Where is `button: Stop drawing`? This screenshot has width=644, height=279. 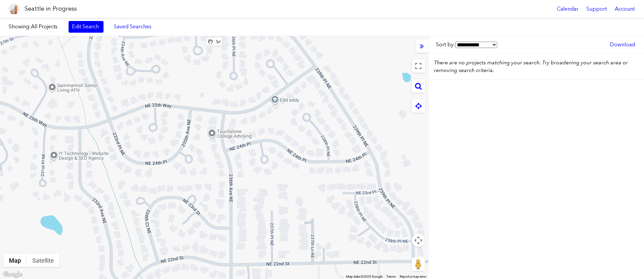 button: Stop drawing is located at coordinates (210, 41).